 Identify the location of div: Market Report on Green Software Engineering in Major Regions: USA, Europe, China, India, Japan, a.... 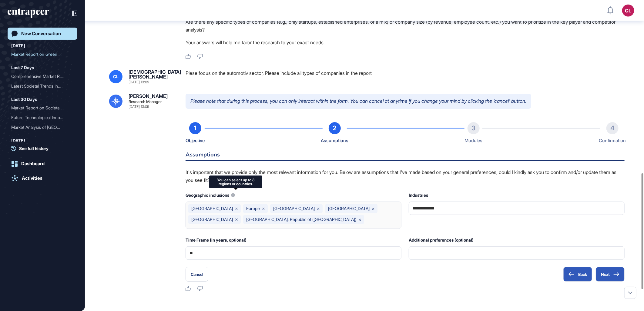
(42, 54).